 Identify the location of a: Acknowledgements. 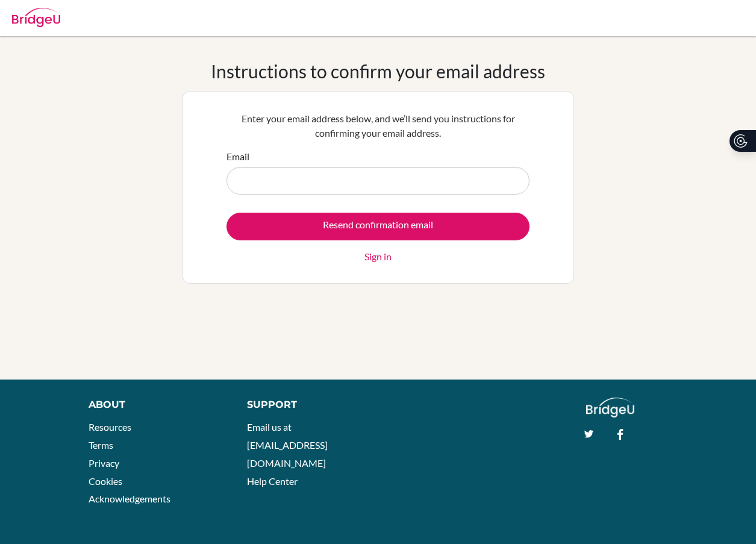
(129, 498).